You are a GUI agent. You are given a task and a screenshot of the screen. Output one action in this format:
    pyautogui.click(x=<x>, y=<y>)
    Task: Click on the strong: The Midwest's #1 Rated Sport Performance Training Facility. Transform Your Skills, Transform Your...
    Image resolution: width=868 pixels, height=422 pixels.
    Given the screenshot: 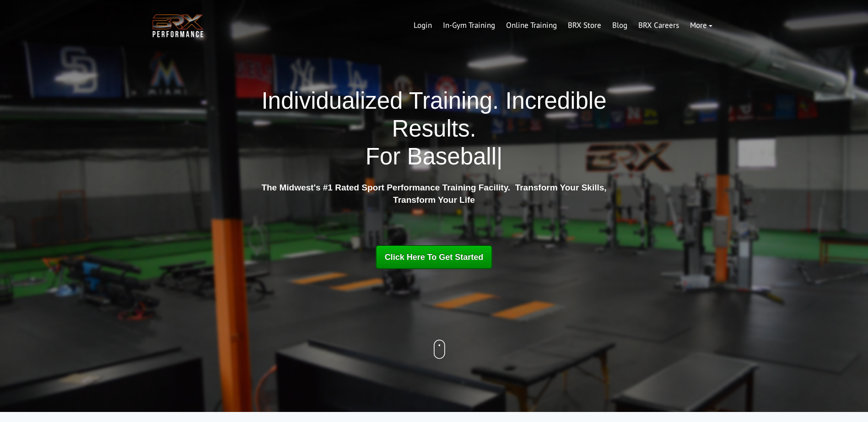 What is the action you would take?
    pyautogui.click(x=434, y=194)
    